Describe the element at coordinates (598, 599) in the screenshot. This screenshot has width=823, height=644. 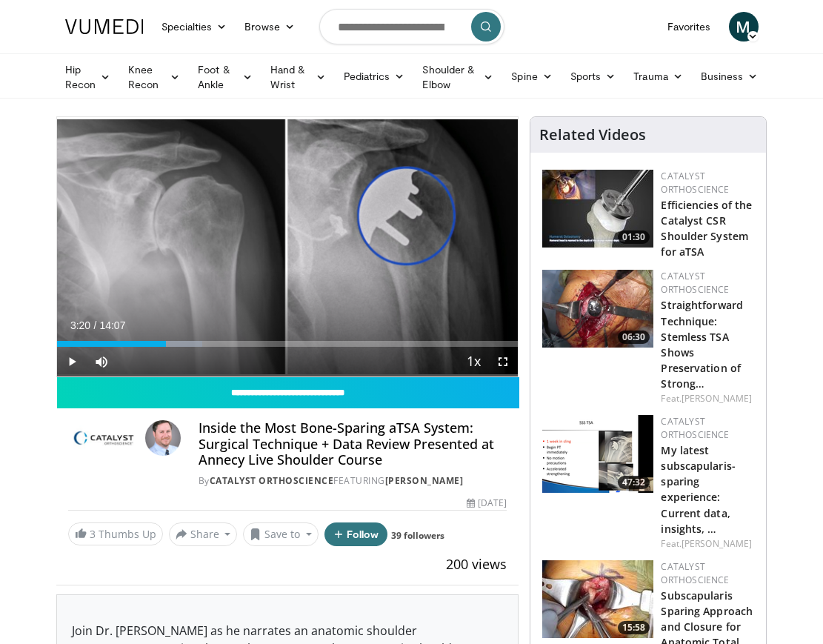
I see `a: 15:58` at that location.